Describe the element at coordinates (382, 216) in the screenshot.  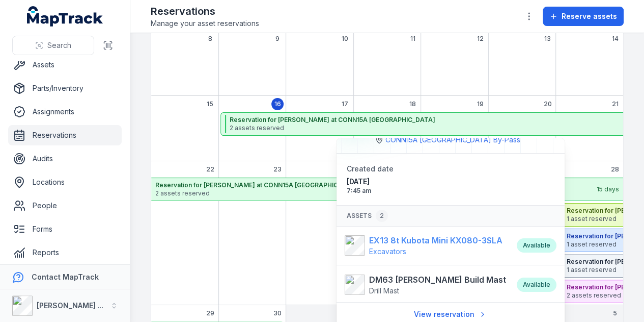
I see `div: 2` at that location.